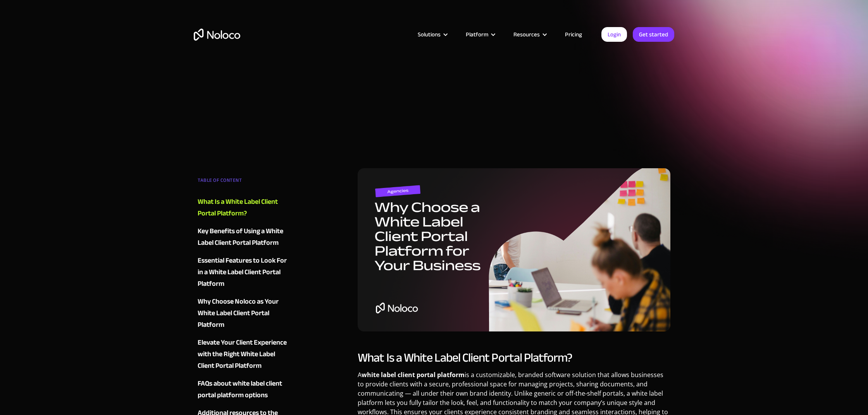  What do you see at coordinates (245, 238) in the screenshot?
I see `a: Key Benefits of Using a White Label Client Portal Platform` at bounding box center [245, 238].